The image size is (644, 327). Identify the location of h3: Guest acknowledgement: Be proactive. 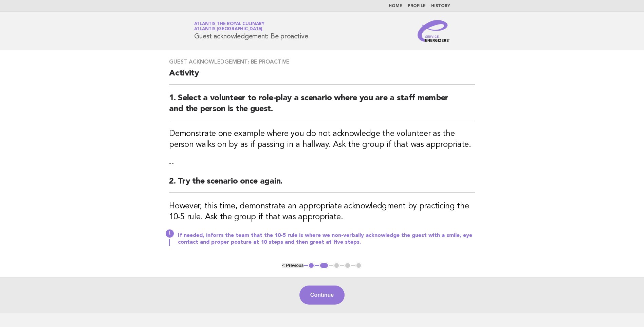
(322, 62).